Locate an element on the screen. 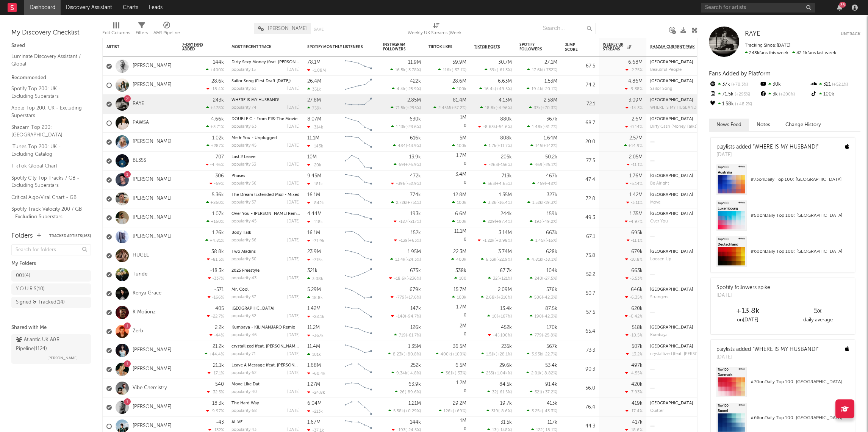 The image size is (868, 432). div: Beautiful People is located at coordinates (666, 70).